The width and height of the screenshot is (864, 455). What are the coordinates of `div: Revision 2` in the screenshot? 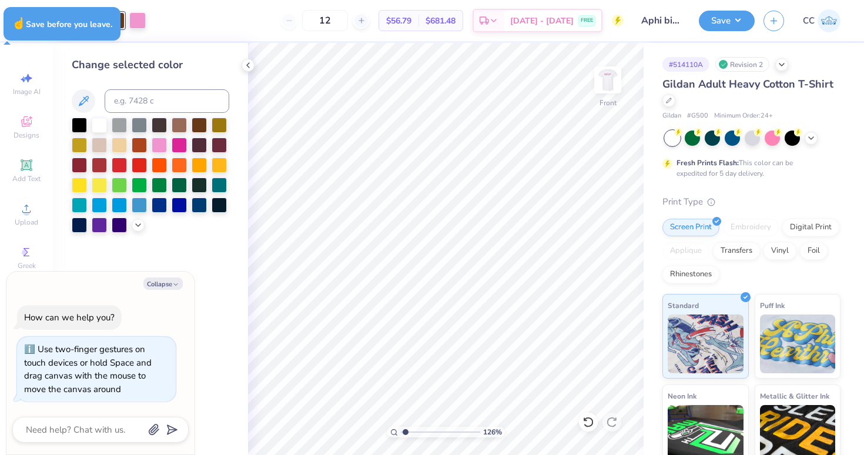 It's located at (743, 64).